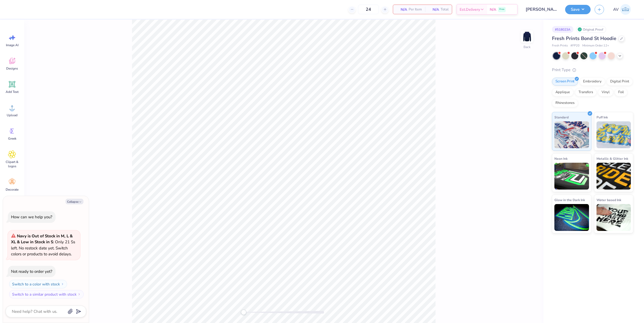 This screenshot has height=323, width=644. Describe the element at coordinates (470, 9) in the screenshot. I see `span: Est. Delivery` at that location.